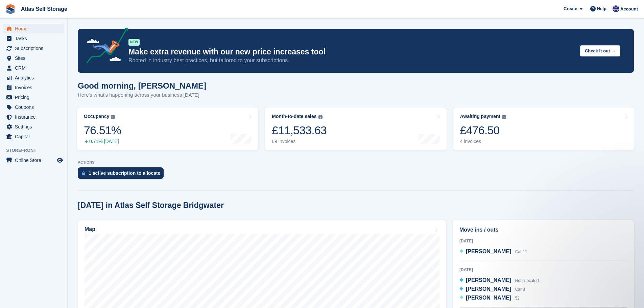 The width and height of the screenshot is (644, 308). I want to click on span: Subscriptions, so click(35, 48).